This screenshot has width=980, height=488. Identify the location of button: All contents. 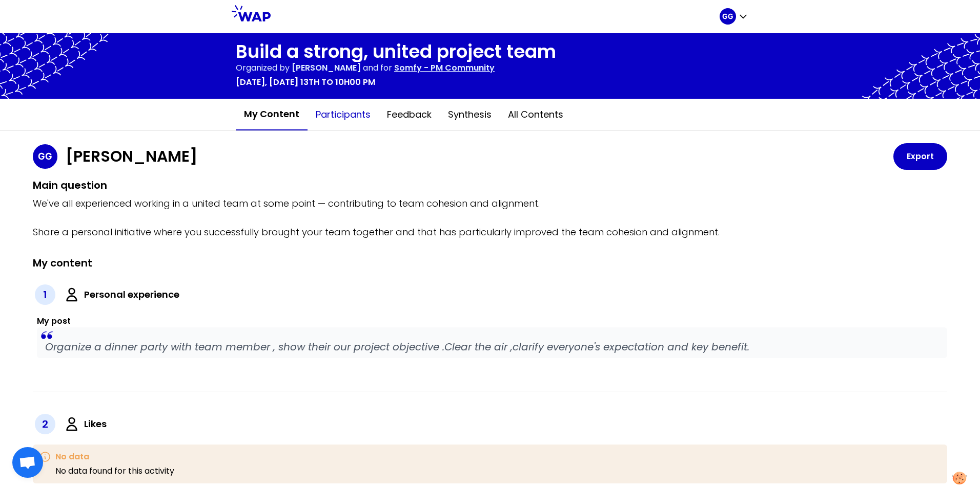
(536, 115).